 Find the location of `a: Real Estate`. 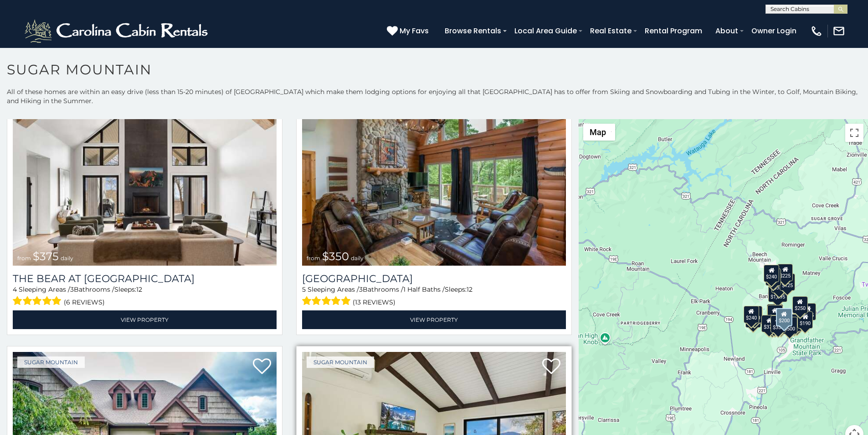

a: Real Estate is located at coordinates (611, 31).